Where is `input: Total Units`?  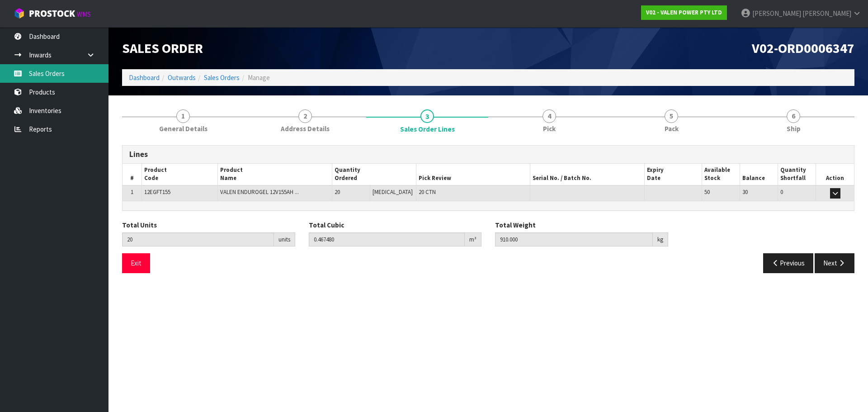 input: Total Units is located at coordinates (198, 239).